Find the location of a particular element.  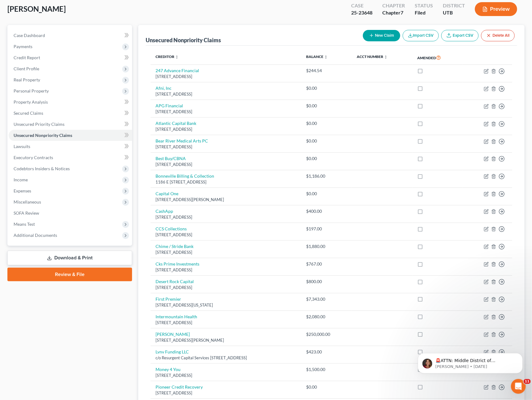

a: Balance unfold_more is located at coordinates (317, 56).